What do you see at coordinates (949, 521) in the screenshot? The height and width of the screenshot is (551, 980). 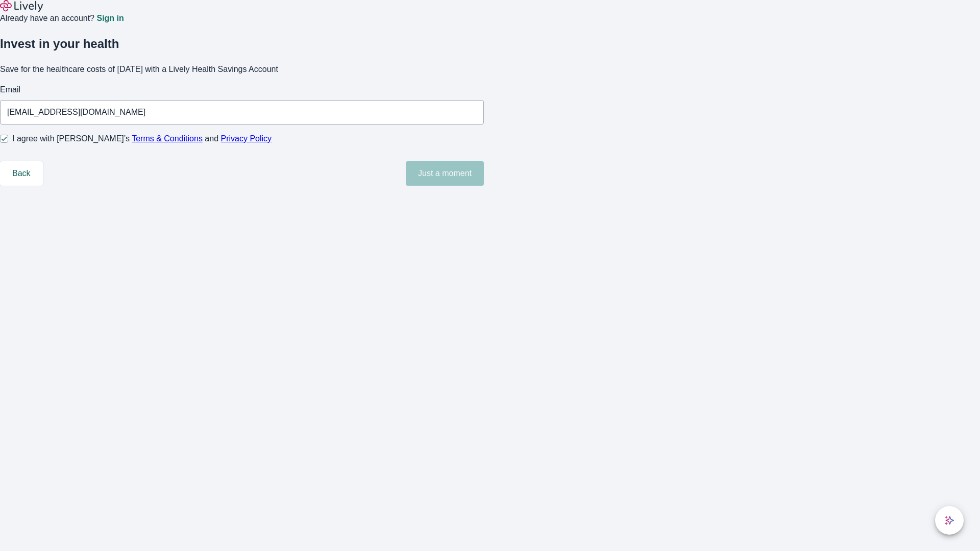 I see `button: chat` at bounding box center [949, 521].